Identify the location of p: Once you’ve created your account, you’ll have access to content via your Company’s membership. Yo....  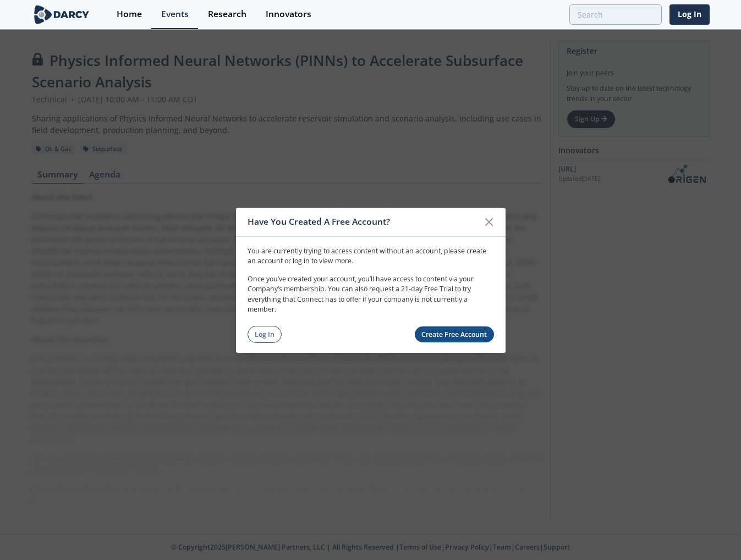
(371, 295).